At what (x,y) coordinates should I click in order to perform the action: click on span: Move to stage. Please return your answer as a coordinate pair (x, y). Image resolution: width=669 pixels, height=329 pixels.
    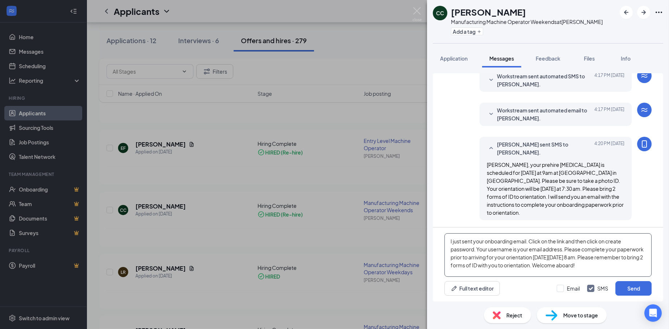
    Looking at the image, I should click on (581, 315).